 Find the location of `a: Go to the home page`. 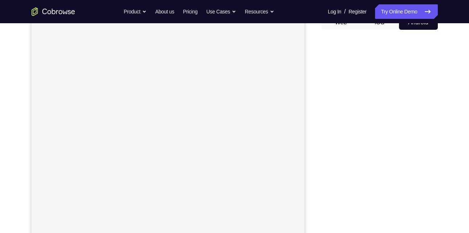

a: Go to the home page is located at coordinates (53, 12).